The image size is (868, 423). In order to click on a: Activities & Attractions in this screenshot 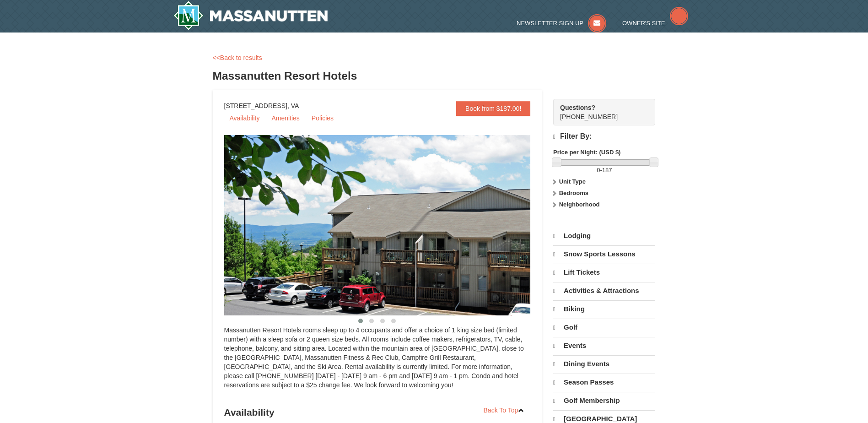, I will do `click(604, 291)`.